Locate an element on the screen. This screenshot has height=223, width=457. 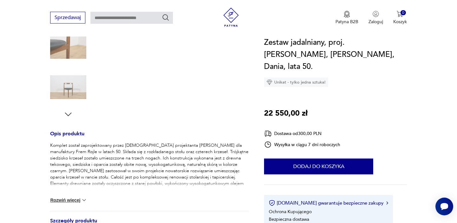
p: Patyna B2B is located at coordinates (347, 22).